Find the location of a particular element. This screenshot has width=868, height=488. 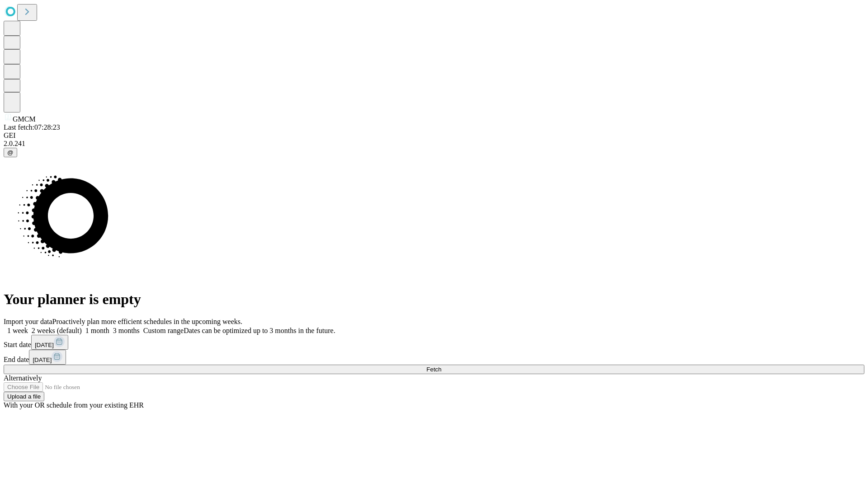

span: 3 months is located at coordinates (126, 330).